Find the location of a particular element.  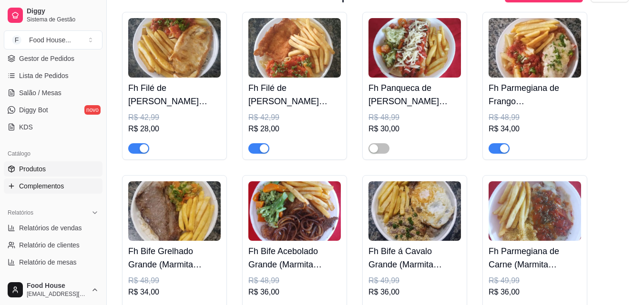

a: Lista de Pedidos is located at coordinates (53, 75).